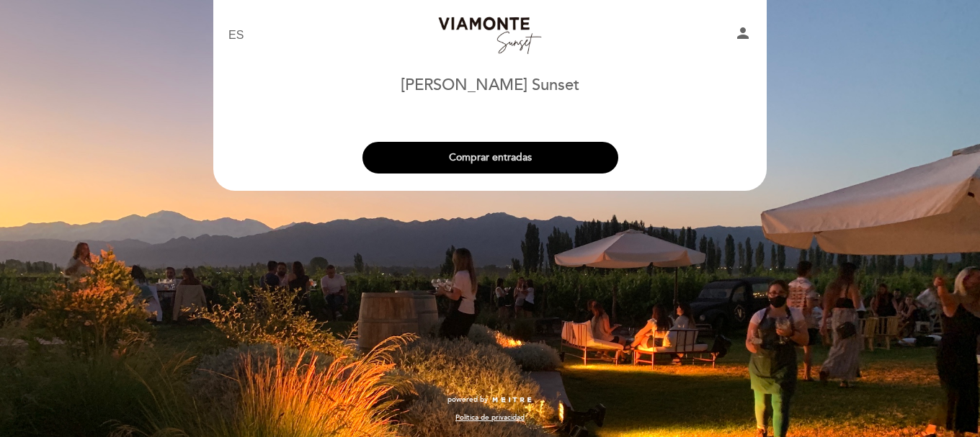 The height and width of the screenshot is (437, 980). I want to click on a: powered by, so click(490, 400).